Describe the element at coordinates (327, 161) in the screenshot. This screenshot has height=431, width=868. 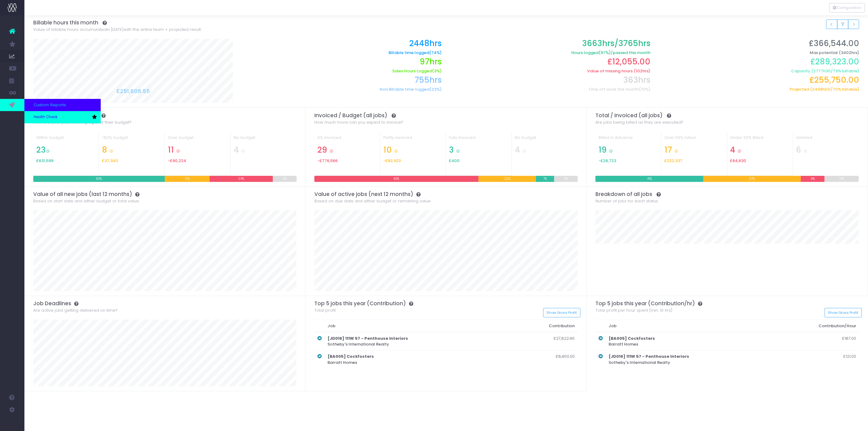
I see `span: -£776,566` at that location.